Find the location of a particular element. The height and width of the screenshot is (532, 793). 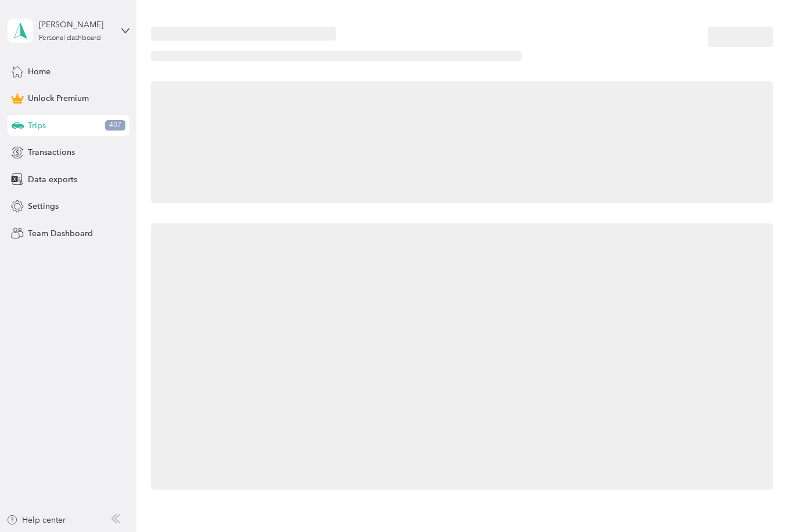

div: Personal dashboard is located at coordinates (70, 38).